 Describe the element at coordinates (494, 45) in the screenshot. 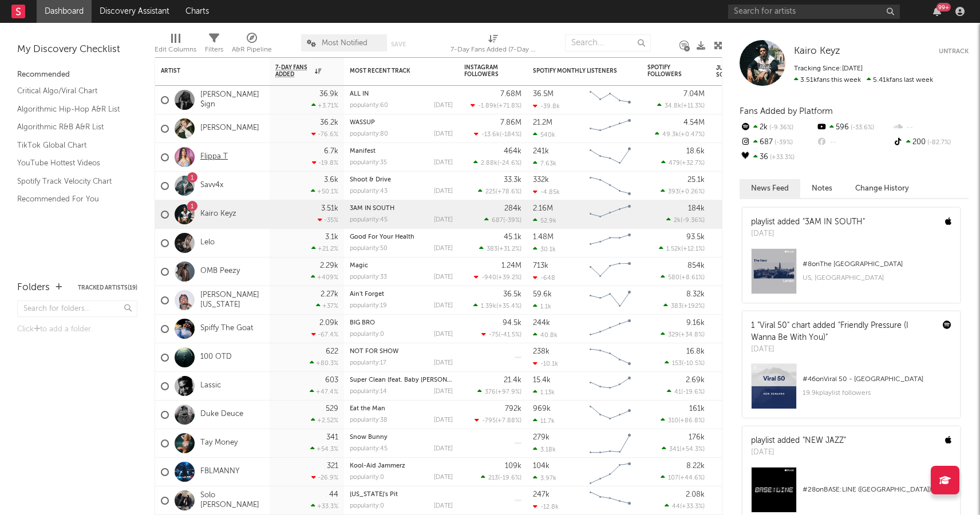

I see `div: 7-Day Fans Added (7-Day Fans Added)` at that location.